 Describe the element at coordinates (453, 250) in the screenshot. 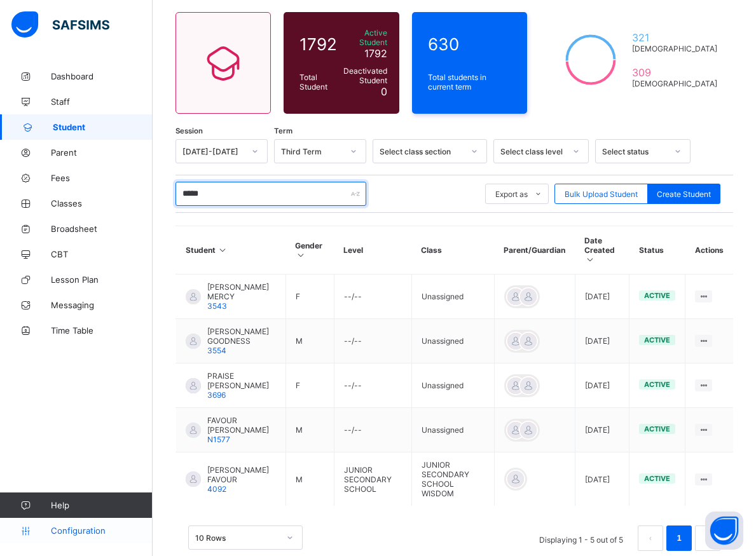

I see `th: Class` at that location.